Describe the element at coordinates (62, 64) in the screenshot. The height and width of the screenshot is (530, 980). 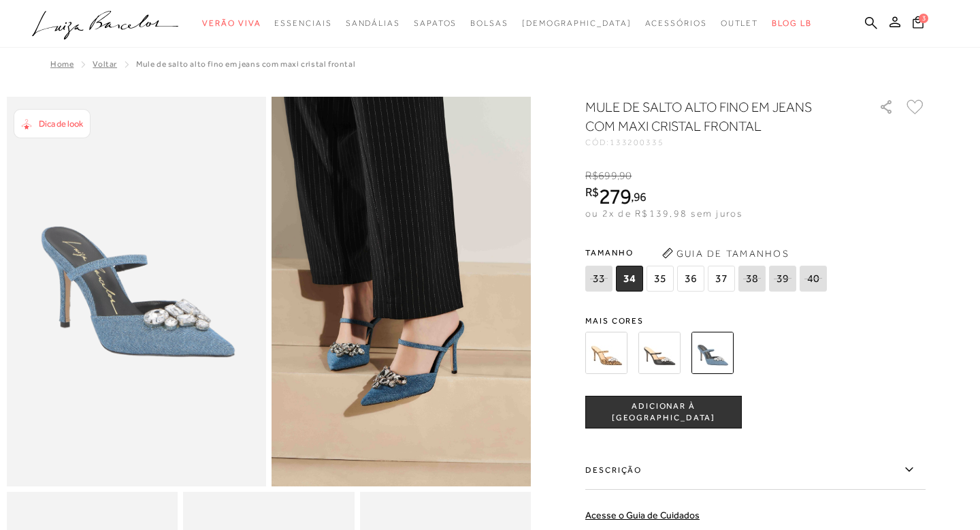
I see `a: Home` at that location.